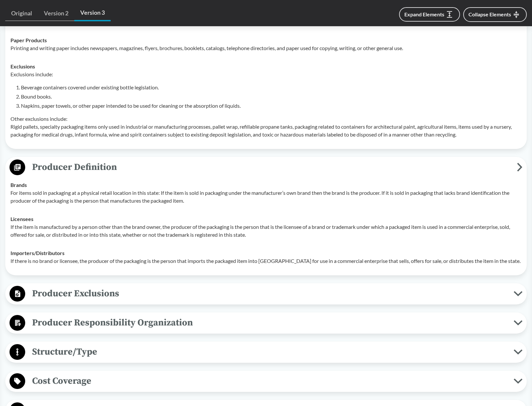 The width and height of the screenshot is (532, 406). I want to click on span: Structure/Type, so click(270, 352).